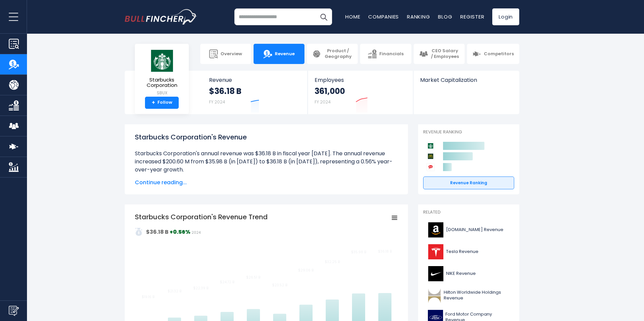  I want to click on a: Competitors, so click(493, 54).